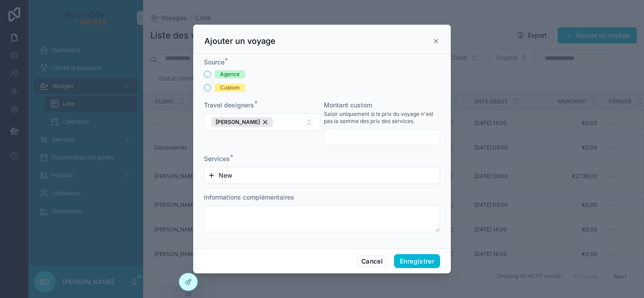  Describe the element at coordinates (214, 62) in the screenshot. I see `span: Source` at that location.